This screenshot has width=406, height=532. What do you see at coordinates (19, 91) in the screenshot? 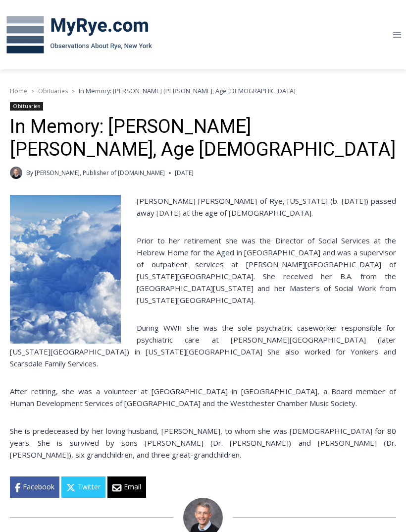
I see `a: Home` at bounding box center [19, 91].